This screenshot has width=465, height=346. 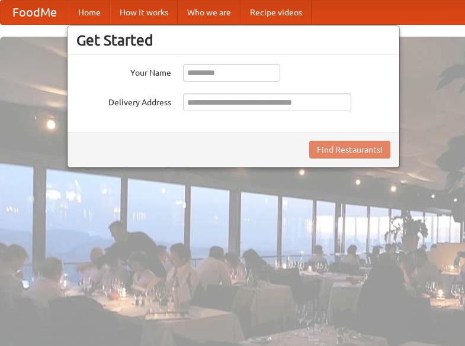 What do you see at coordinates (209, 12) in the screenshot?
I see `a: Who we are` at bounding box center [209, 12].